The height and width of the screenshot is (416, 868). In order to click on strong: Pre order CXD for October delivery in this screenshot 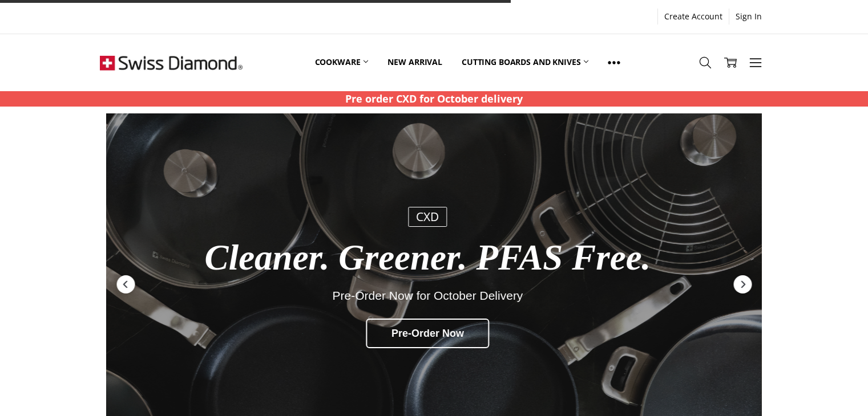, I will do `click(434, 98)`.